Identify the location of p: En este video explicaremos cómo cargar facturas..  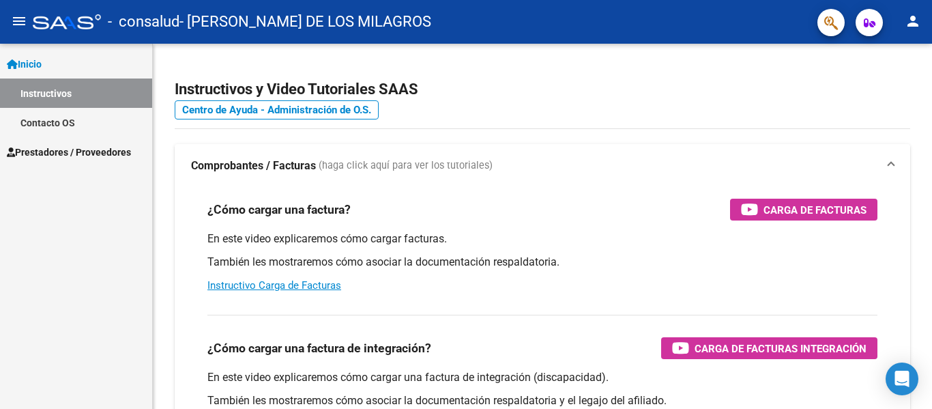
(542, 239).